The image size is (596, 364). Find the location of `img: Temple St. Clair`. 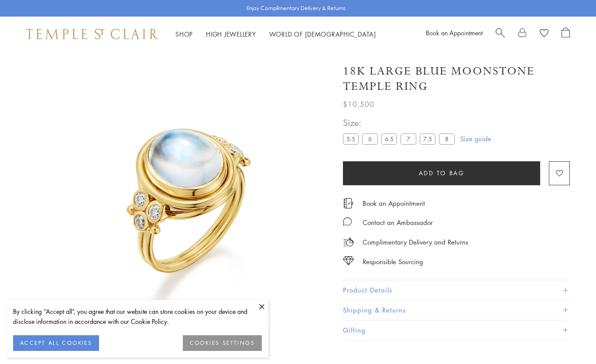

img: Temple St. Clair is located at coordinates (92, 34).